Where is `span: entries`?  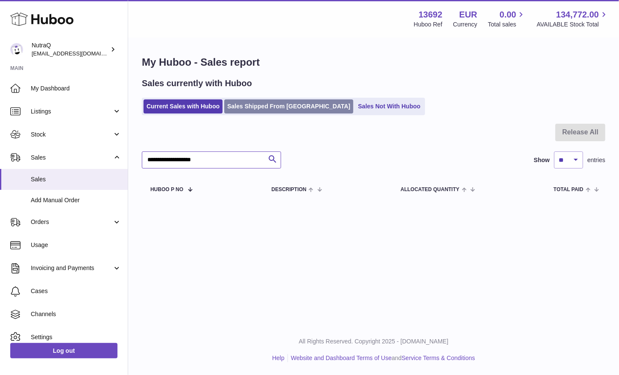 span: entries is located at coordinates (596, 160).